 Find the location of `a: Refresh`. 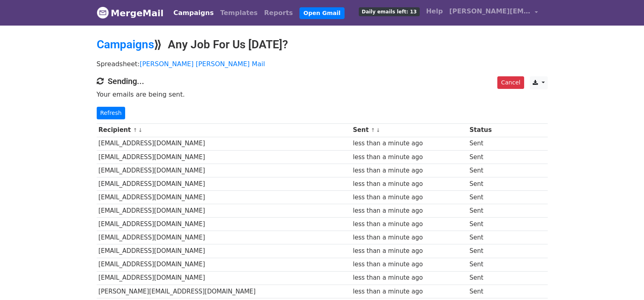

a: Refresh is located at coordinates (111, 113).